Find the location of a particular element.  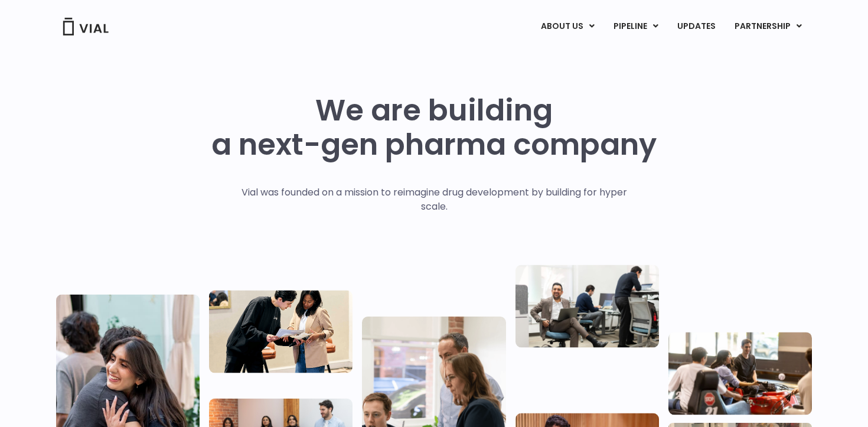

a: PIPELINEMenu Toggle is located at coordinates (635, 27).